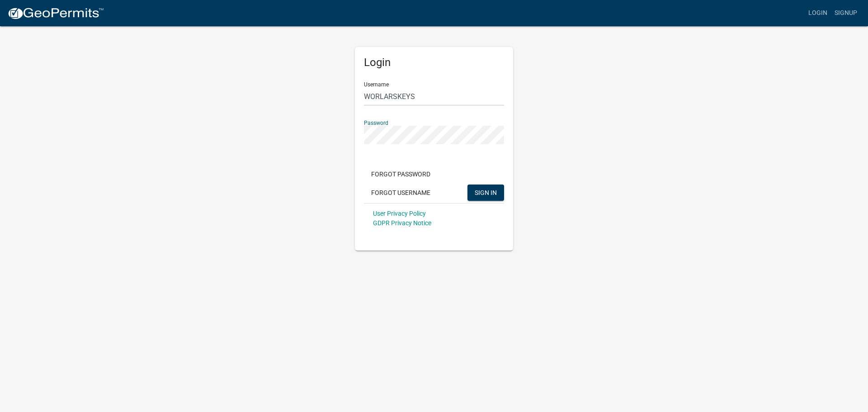 This screenshot has height=412, width=868. I want to click on a: GDPR Privacy Notice, so click(402, 223).